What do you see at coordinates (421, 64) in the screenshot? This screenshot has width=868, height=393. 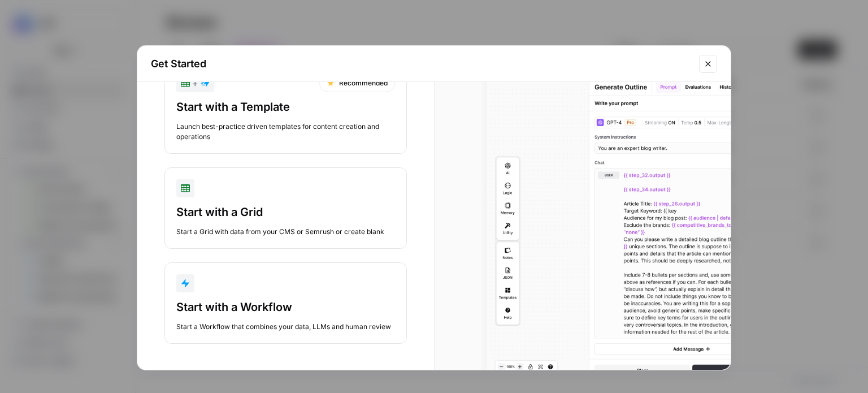 I see `h2: Get Started` at bounding box center [421, 64].